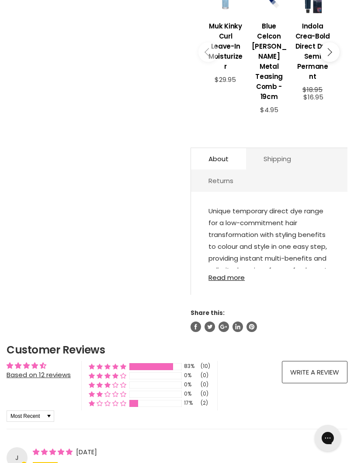 The height and width of the screenshot is (463, 354). I want to click on span: 5 star review, so click(53, 451).